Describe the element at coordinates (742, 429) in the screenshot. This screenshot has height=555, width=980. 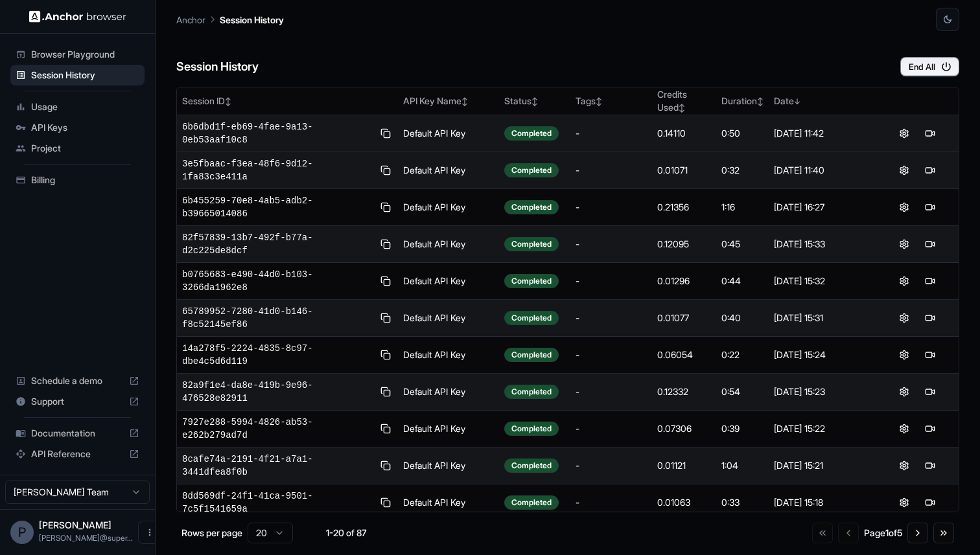
I see `div: 0:39` at that location.